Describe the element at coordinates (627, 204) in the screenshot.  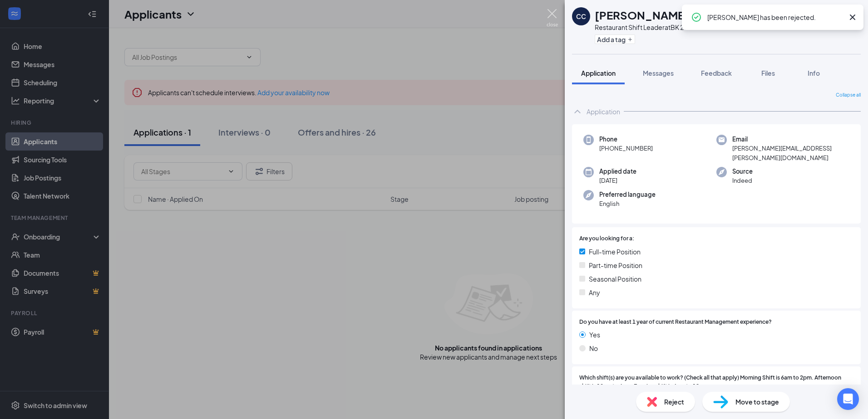
I see `span: English` at that location.